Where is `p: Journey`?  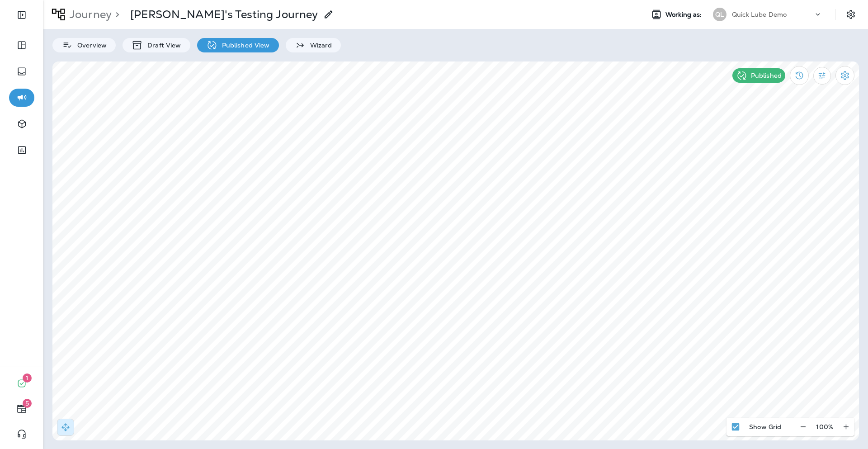 p: Journey is located at coordinates (89, 15).